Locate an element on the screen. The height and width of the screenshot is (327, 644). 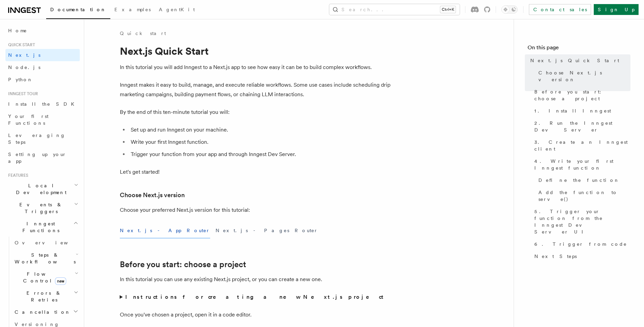
a: Next Steps is located at coordinates (581, 256).